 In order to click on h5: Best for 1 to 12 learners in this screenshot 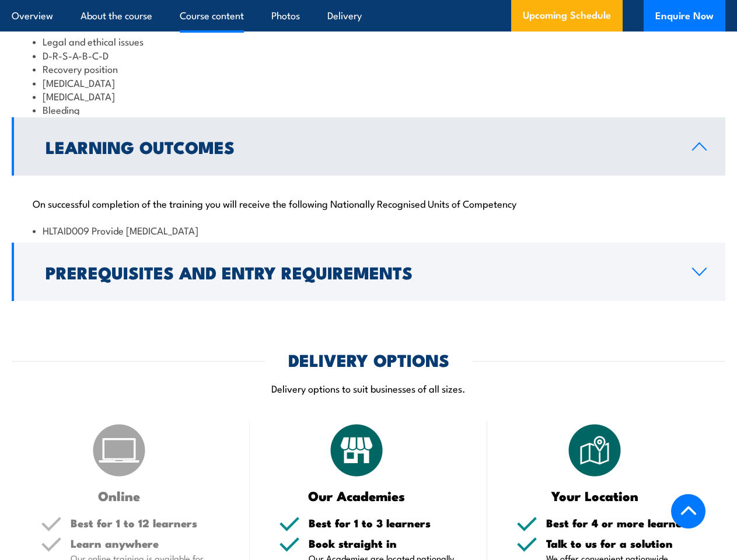, I will do `click(145, 523)`.